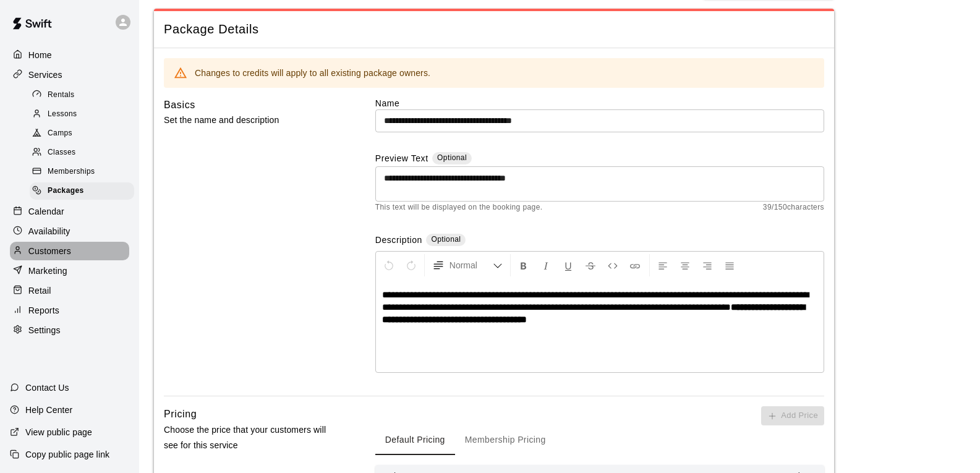 The height and width of the screenshot is (473, 980). What do you see at coordinates (590, 265) in the screenshot?
I see `button: Format Strikethrough` at bounding box center [590, 265].